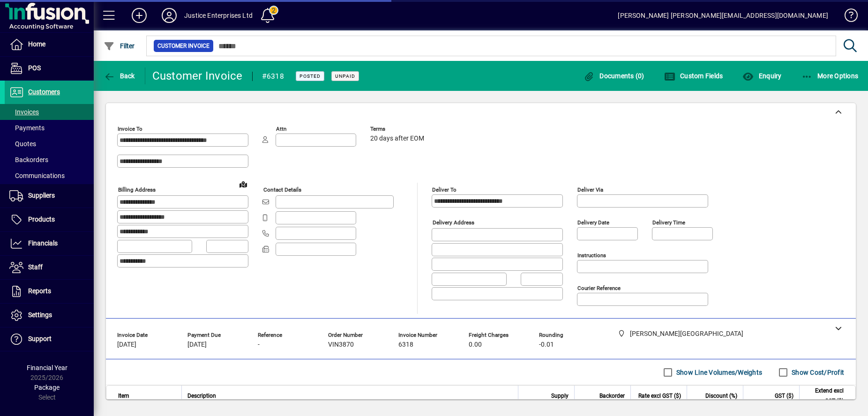  I want to click on mat-label: Courier Reference, so click(599, 288).